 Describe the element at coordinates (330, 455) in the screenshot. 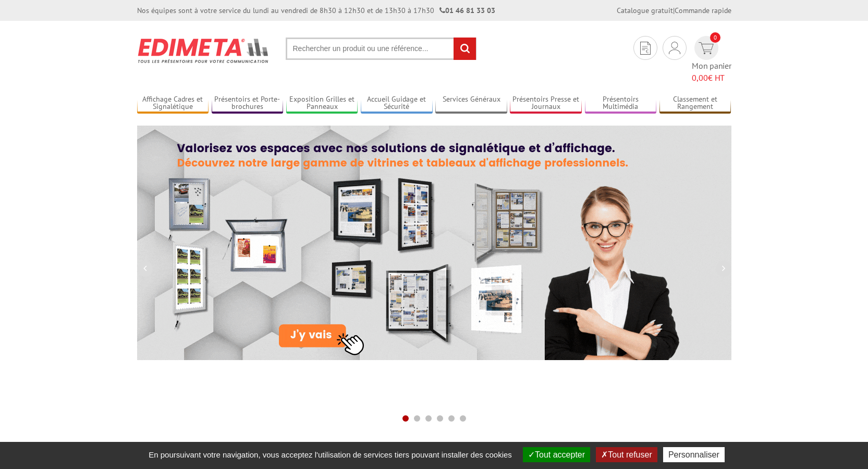

I see `span: En poursuivant votre navigation, vous acceptez l'utilisation de services tiers pouvant installer ...` at that location.